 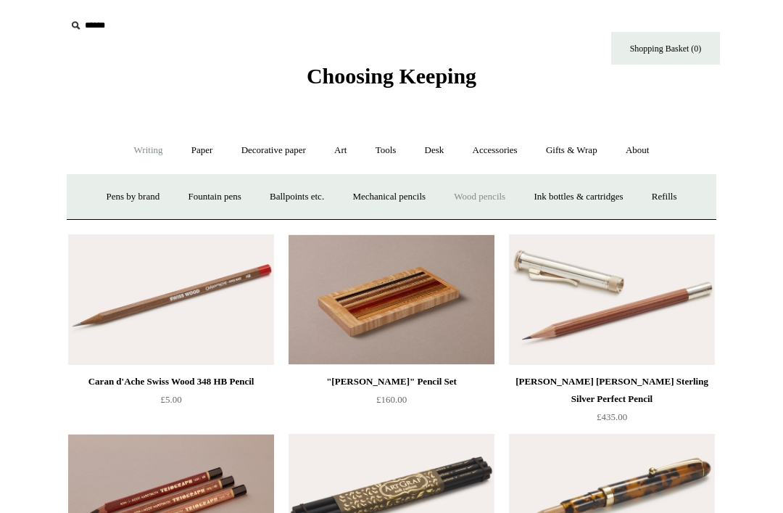 I want to click on a: Gifts & Wrap, so click(x=571, y=150).